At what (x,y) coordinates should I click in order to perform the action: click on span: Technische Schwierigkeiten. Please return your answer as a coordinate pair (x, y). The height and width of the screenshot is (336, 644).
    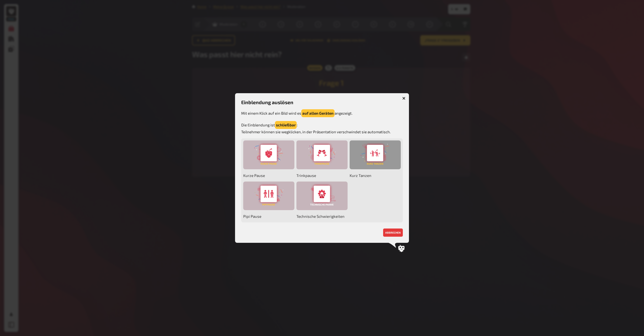
    Looking at the image, I should click on (322, 216).